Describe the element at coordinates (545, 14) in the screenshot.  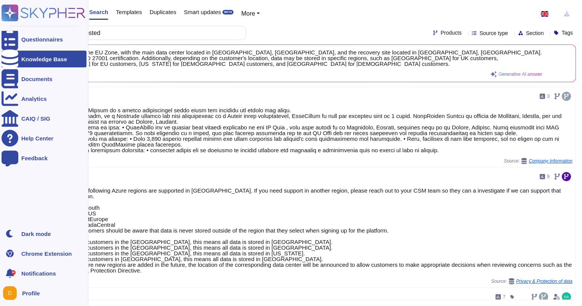
I see `img: en` at that location.